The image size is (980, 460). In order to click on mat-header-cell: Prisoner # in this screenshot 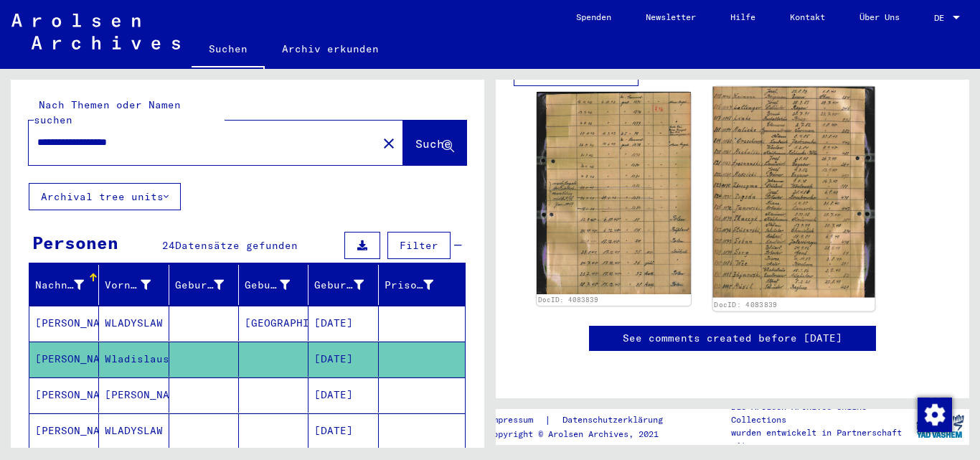, I will do `click(422, 285)`.